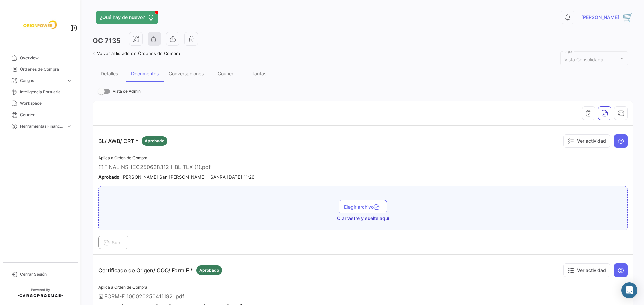 This screenshot has width=644, height=305. I want to click on span: FINAL NSHEC250638312 HBL TLX (1).pdf, so click(157, 167).